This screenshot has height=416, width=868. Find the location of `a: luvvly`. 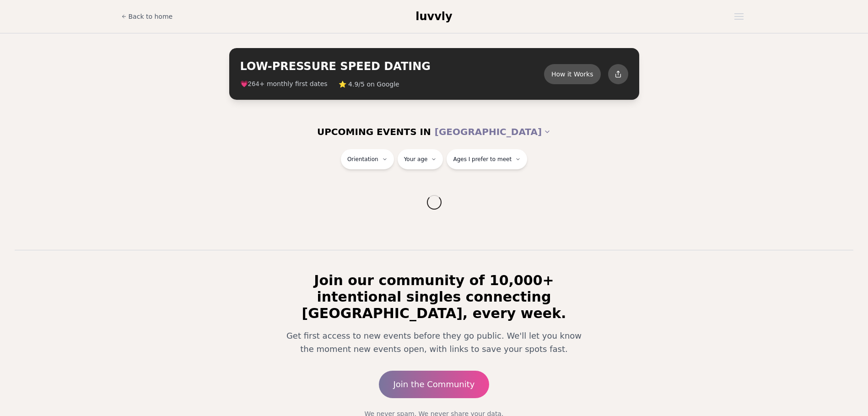

a: luvvly is located at coordinates (434, 16).